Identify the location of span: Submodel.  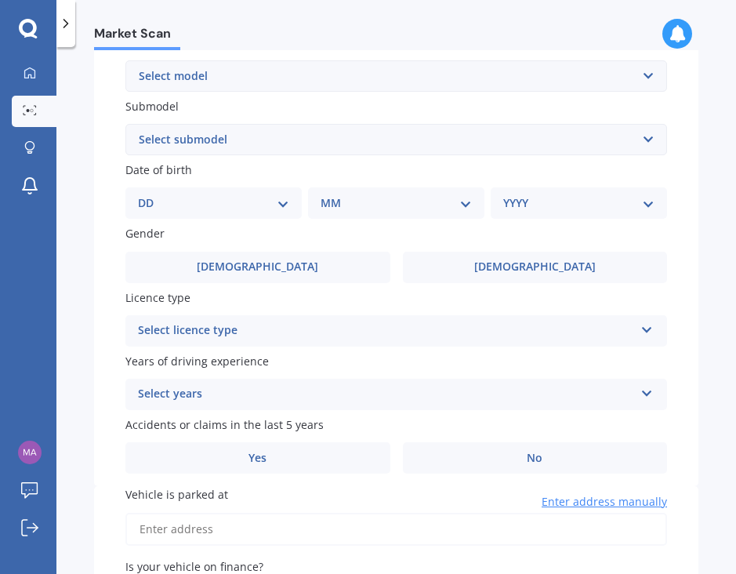
(152, 106).